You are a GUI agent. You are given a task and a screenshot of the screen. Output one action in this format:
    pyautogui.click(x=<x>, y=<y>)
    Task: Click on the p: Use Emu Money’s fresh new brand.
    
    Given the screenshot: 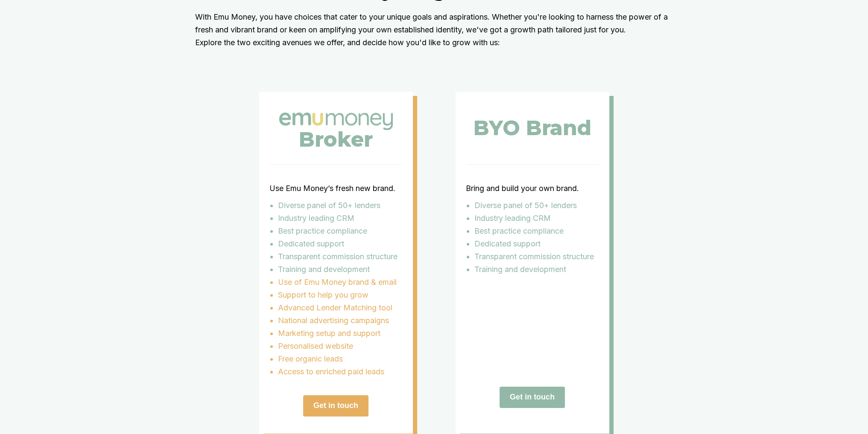 What is the action you would take?
    pyautogui.click(x=336, y=189)
    